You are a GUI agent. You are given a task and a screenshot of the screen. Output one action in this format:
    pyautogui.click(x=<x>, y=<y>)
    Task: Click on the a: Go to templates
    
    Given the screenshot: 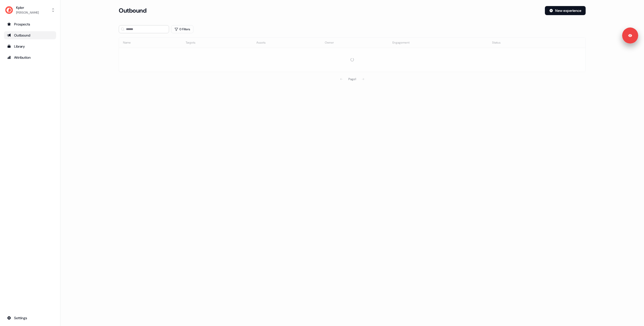 What is the action you would take?
    pyautogui.click(x=30, y=47)
    